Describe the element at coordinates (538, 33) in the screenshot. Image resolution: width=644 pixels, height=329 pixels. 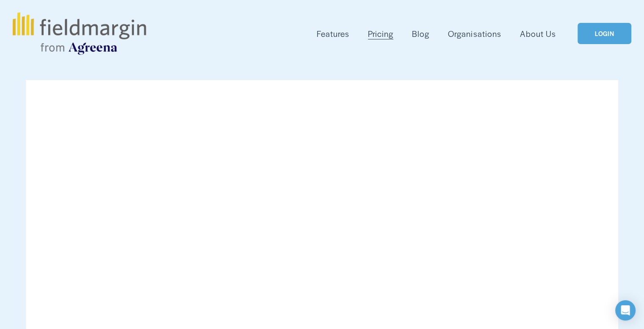
I see `a: About Us` at that location.